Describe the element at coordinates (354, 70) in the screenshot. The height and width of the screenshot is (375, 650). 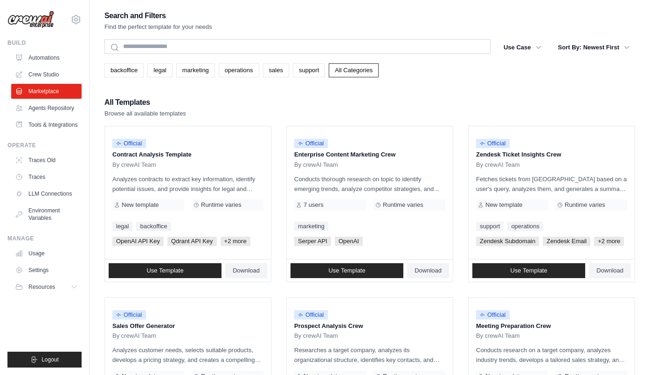
I see `a: All Categories` at that location.